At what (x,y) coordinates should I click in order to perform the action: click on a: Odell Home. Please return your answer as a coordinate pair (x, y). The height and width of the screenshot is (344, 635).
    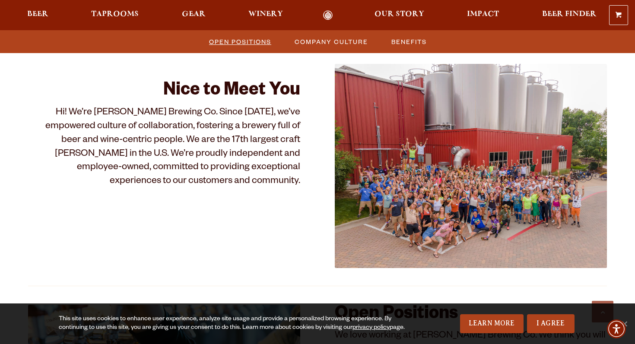
    Looking at the image, I should click on (328, 15).